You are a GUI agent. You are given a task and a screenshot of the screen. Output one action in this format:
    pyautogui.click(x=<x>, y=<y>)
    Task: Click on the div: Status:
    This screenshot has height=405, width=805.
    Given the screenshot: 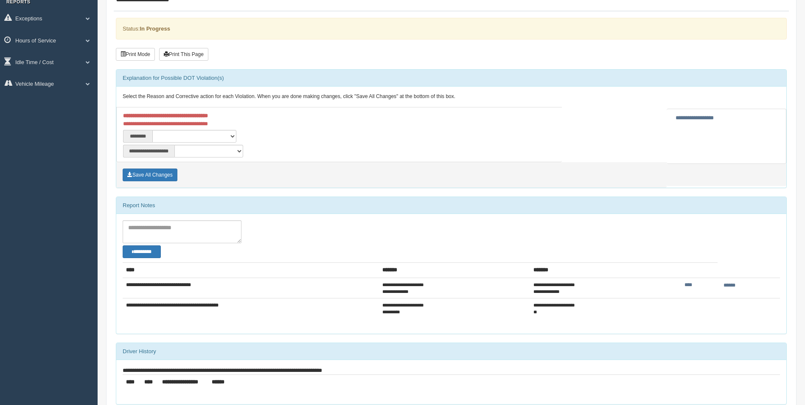 What is the action you would take?
    pyautogui.click(x=451, y=28)
    